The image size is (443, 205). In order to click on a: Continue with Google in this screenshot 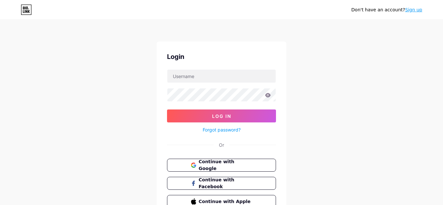, I will do `click(222, 165)`.